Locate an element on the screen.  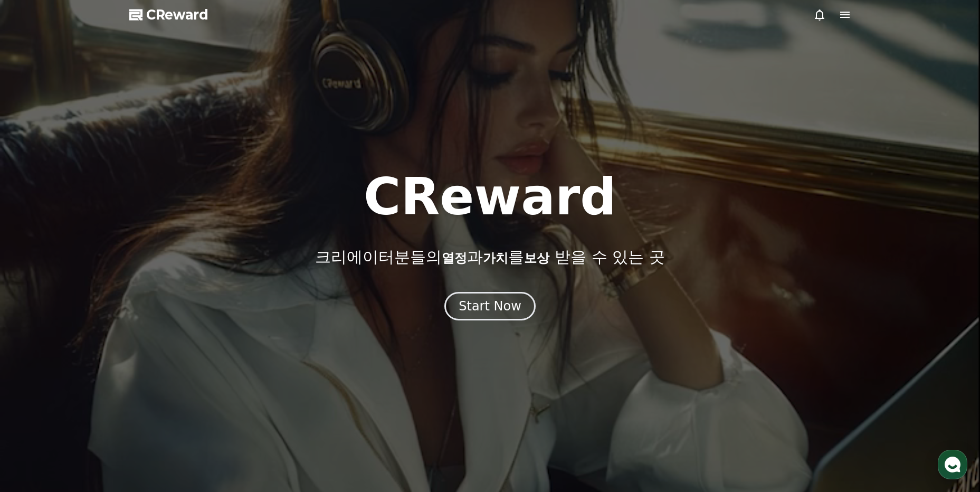
span: 열정 is located at coordinates (454, 258).